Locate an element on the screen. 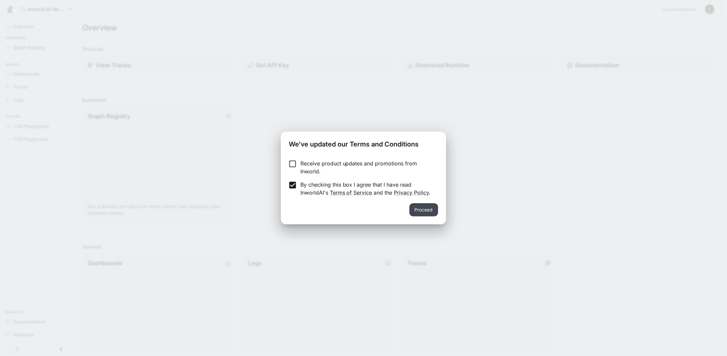  p: Receive product updates and promotions from Inworld. is located at coordinates (367, 167).